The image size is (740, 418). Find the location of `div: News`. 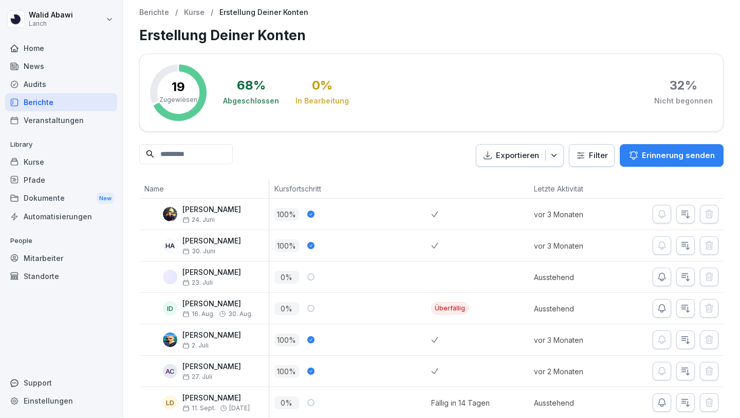

div: News is located at coordinates (61, 66).